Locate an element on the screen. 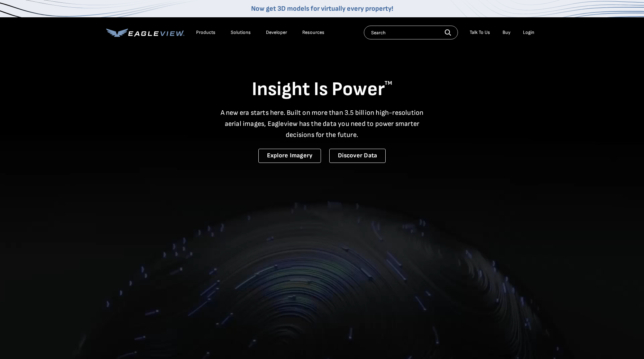  a: Buy is located at coordinates (506, 33).